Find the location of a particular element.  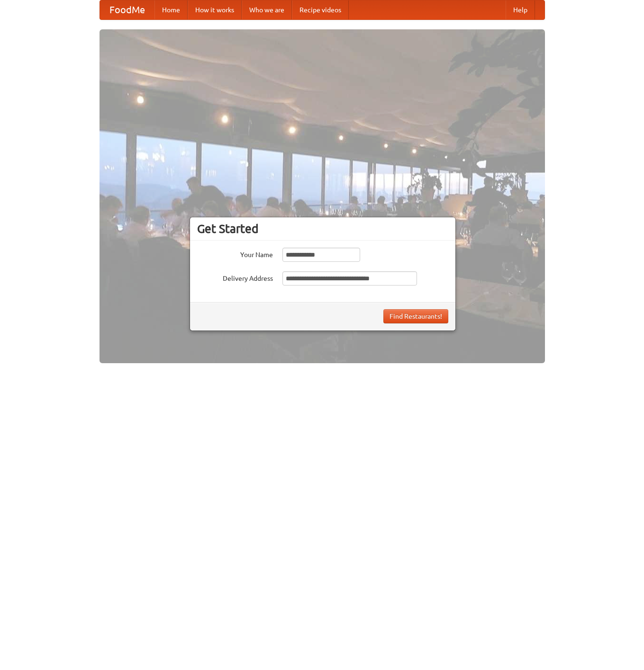

a: FoodMe is located at coordinates (127, 10).